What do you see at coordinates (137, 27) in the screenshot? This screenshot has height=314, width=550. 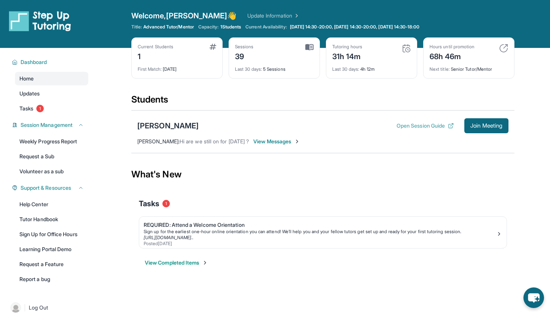 I see `span: Title:` at bounding box center [137, 27].